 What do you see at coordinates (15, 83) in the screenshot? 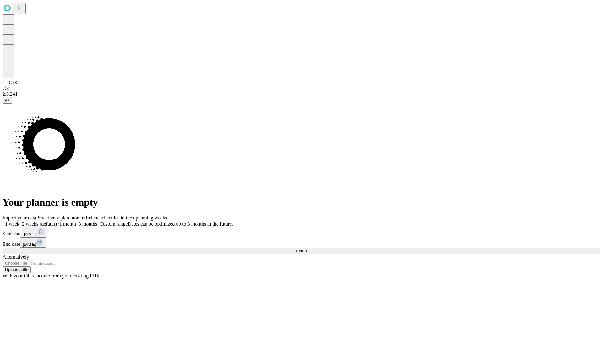
I see `span: GJSH` at bounding box center [15, 83].